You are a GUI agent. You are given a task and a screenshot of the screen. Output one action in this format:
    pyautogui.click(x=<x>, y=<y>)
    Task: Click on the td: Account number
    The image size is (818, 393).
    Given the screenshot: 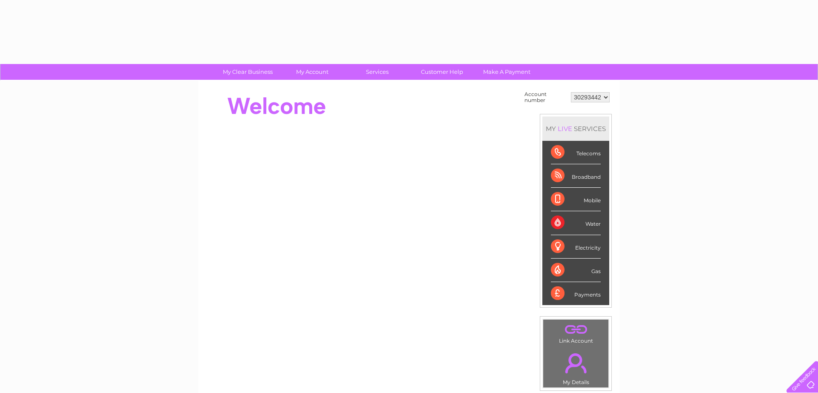 What is the action you would take?
    pyautogui.click(x=546, y=97)
    